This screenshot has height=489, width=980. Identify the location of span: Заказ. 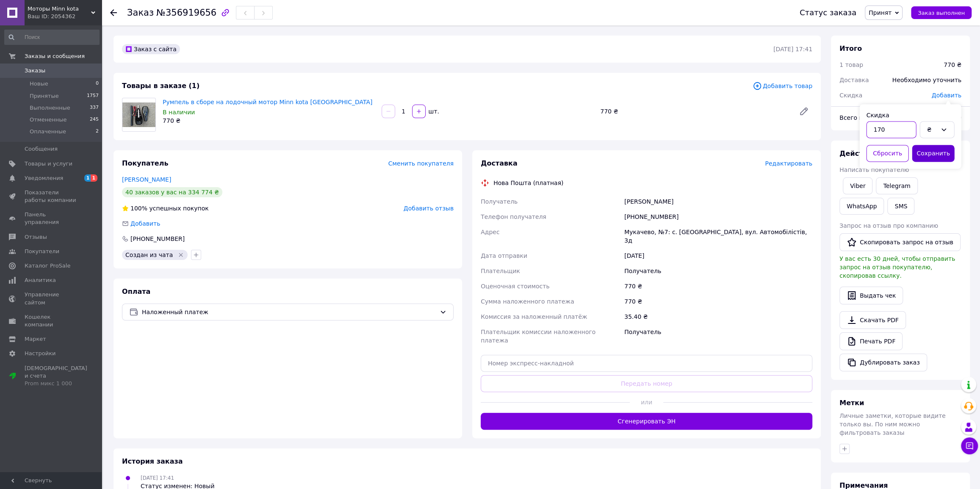
(140, 13).